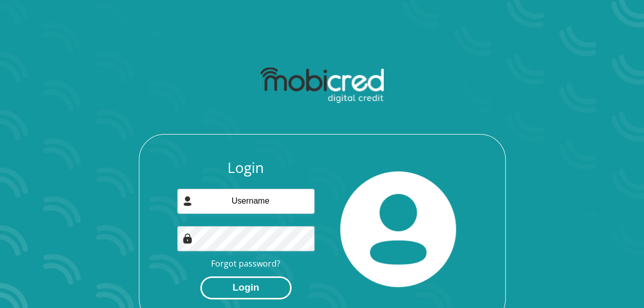  I want to click on h3: Login, so click(246, 168).